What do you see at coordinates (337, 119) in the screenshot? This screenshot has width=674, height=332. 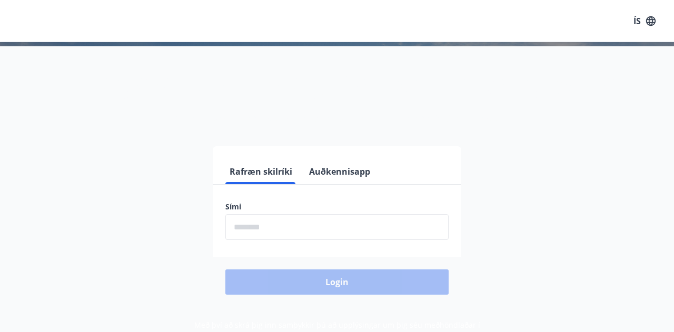 I see `span: Vinsamlegast skráðu þig inn með rafrænum skilríkjum eða Auðkennisappi.` at bounding box center [337, 119].